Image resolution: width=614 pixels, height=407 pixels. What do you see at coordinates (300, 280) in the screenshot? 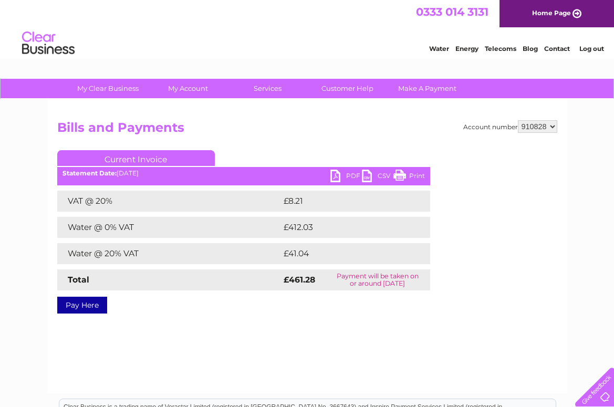
I see `strong: £461.28` at bounding box center [300, 280].